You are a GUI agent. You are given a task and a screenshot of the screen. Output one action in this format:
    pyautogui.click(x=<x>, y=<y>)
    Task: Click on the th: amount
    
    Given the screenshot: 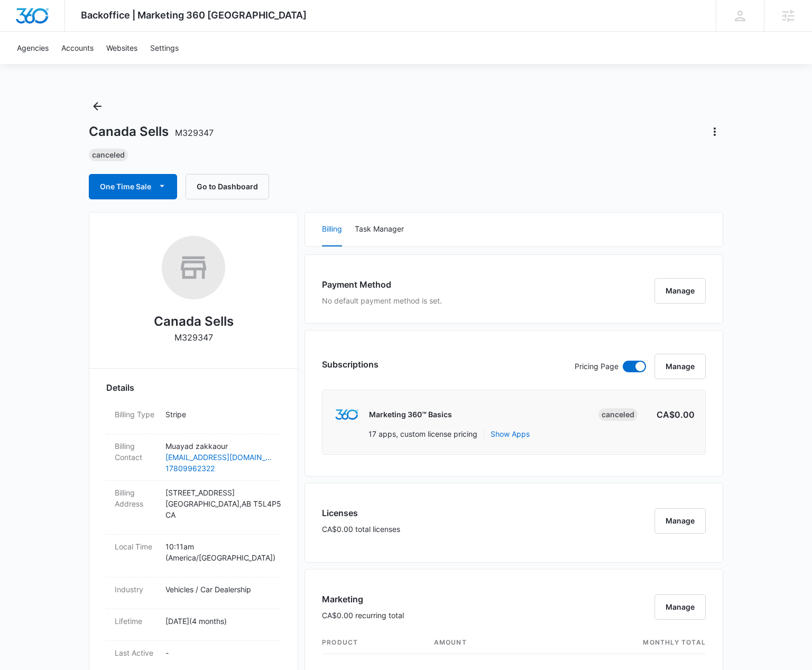 What is the action you would take?
    pyautogui.click(x=484, y=642)
    